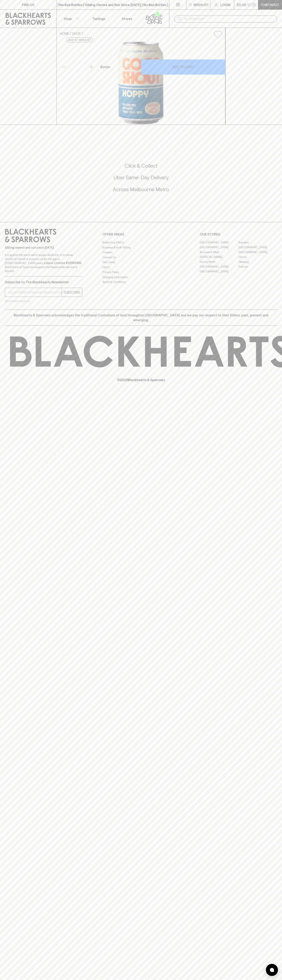  Describe the element at coordinates (219, 262) in the screenshot. I see `a: Fitzroy North` at that location.